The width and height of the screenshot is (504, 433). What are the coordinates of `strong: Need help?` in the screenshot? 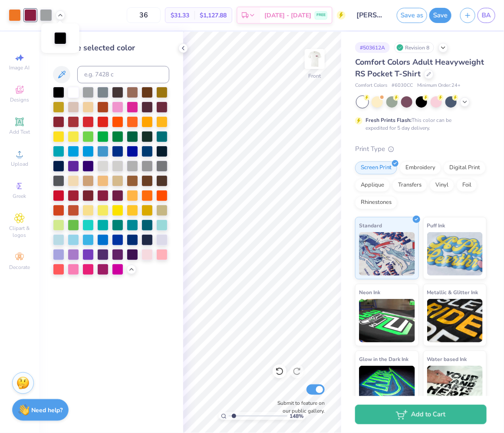 It's located at (47, 410).